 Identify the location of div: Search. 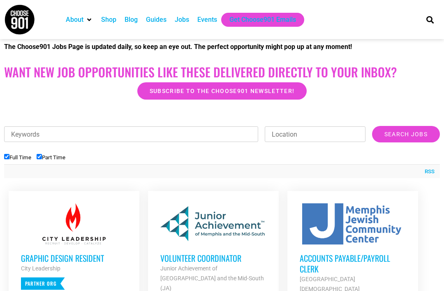
(430, 19).